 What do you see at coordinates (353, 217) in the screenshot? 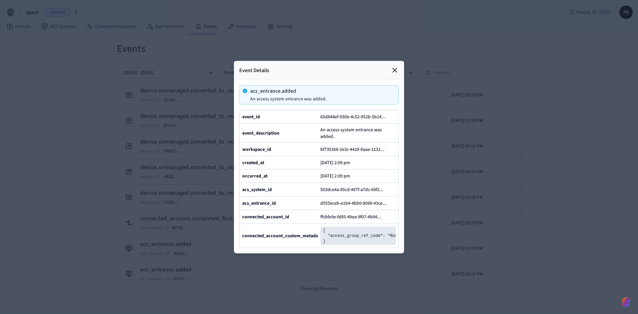
I see `button: ffcbfe9e-fd85-49ea-9f07-4b94...` at bounding box center [353, 217].